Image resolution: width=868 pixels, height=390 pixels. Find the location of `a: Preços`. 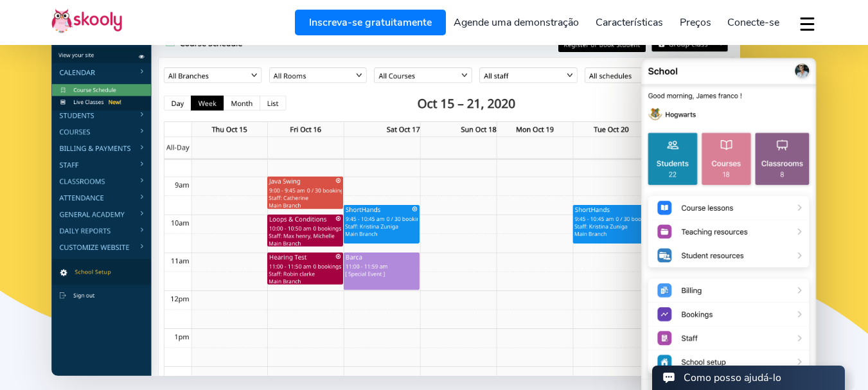

a: Preços is located at coordinates (695, 23).